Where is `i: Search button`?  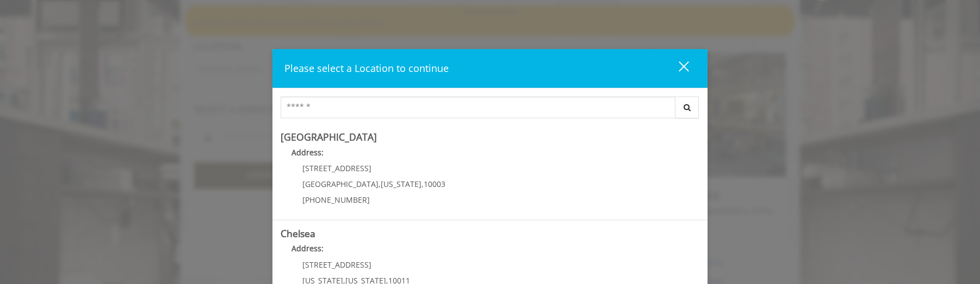
i: Search button is located at coordinates (687, 107).